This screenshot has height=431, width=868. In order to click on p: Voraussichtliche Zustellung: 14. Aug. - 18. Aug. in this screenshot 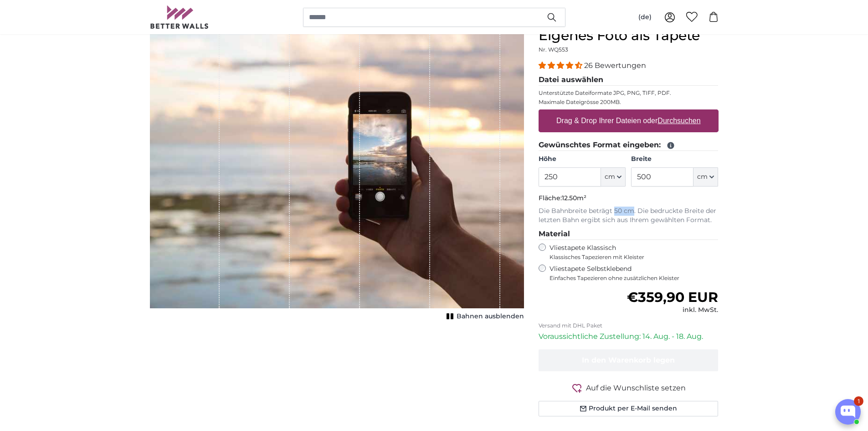, I will do `click(628, 337)`.